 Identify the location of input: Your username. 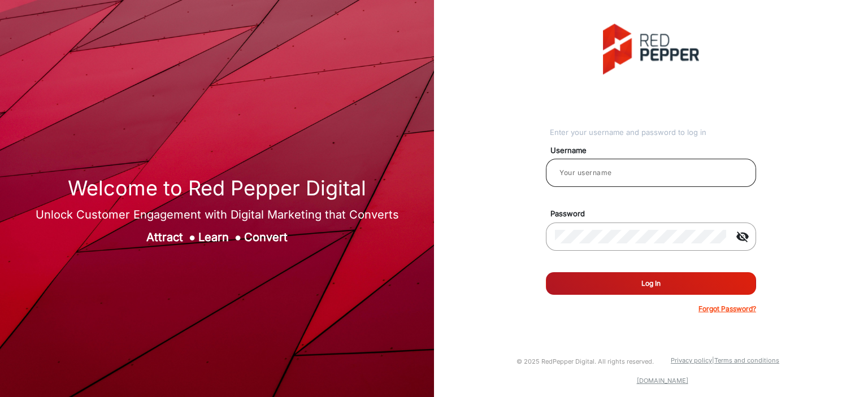
(651, 173).